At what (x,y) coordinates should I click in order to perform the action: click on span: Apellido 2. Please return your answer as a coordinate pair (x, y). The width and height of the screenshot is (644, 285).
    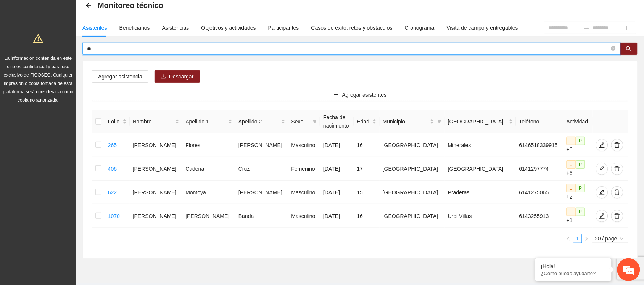
    Looking at the image, I should click on (259, 122).